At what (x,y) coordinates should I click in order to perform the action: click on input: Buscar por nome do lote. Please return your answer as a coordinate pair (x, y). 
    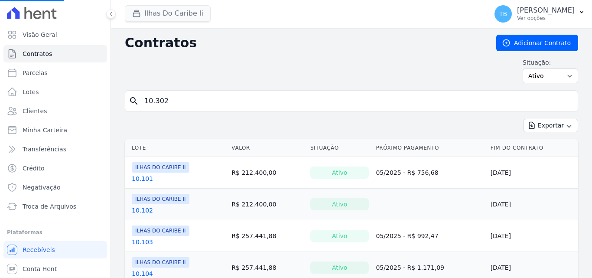
    Looking at the image, I should click on (357, 101).